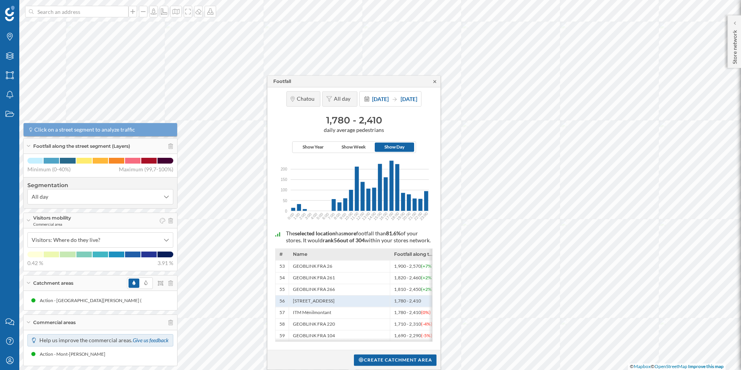 The image size is (741, 370). What do you see at coordinates (285, 200) in the screenshot?
I see `span: 50` at bounding box center [285, 200].